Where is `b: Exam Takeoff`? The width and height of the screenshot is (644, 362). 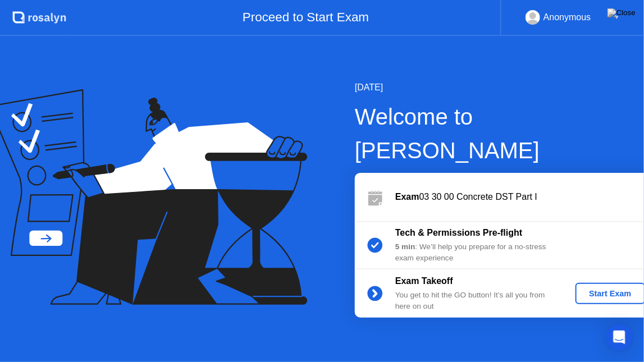
b: Exam Takeoff is located at coordinates (424, 281).